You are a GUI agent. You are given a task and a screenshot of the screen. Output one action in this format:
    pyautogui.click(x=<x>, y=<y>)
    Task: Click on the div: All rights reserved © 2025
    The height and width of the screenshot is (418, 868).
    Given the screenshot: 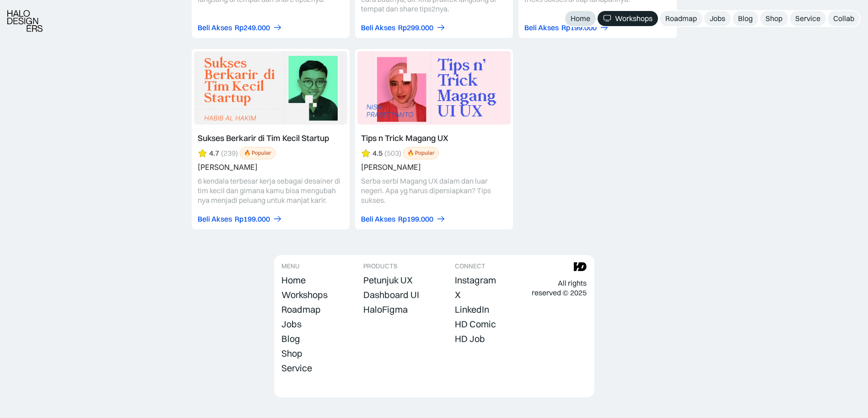 What is the action you would take?
    pyautogui.click(x=559, y=288)
    